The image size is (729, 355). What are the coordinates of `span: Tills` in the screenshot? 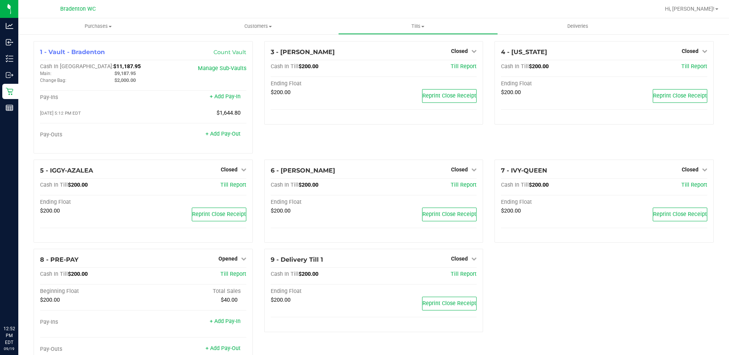 It's located at (418, 26).